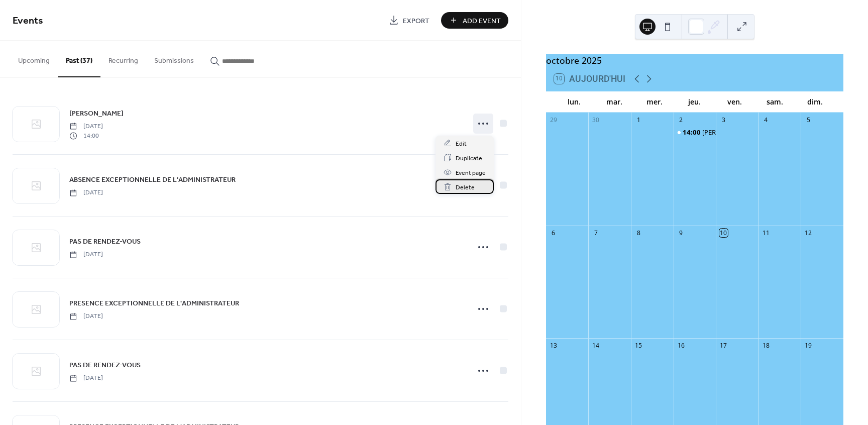  I want to click on span: Delete, so click(465, 187).